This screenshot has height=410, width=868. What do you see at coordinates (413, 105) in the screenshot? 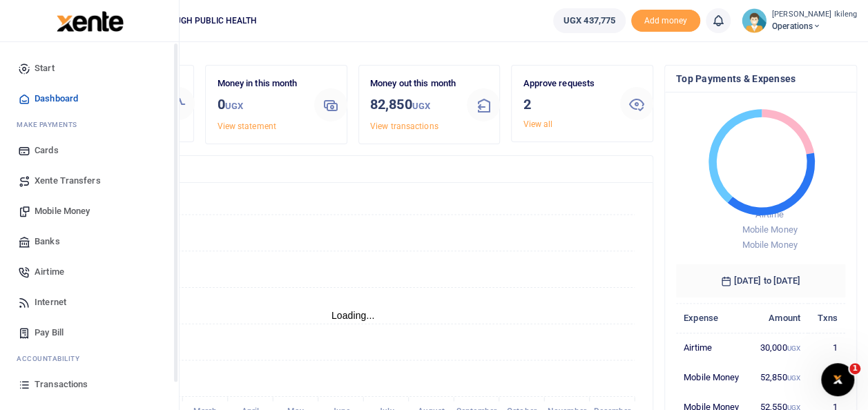
I see `h3: 82,850` at bounding box center [413, 105].